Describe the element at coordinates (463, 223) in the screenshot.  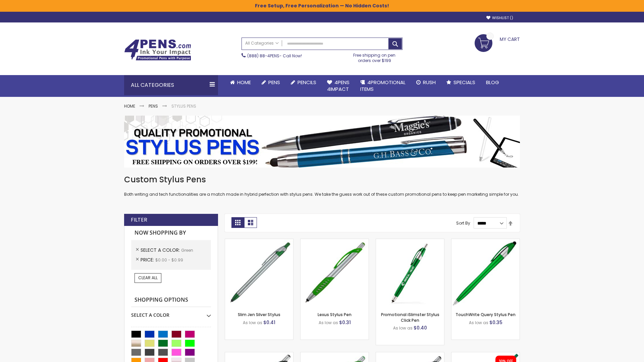
I see `label: Sort By` at that location.